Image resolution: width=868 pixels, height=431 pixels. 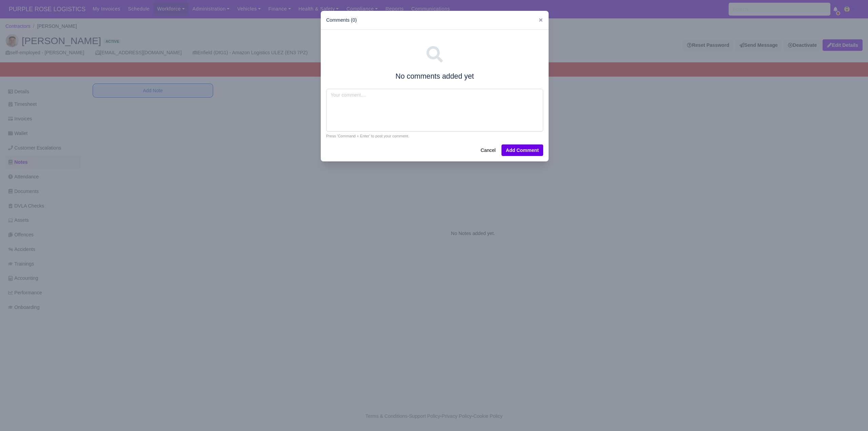 I want to click on div: Chat Widget, so click(x=850, y=415).